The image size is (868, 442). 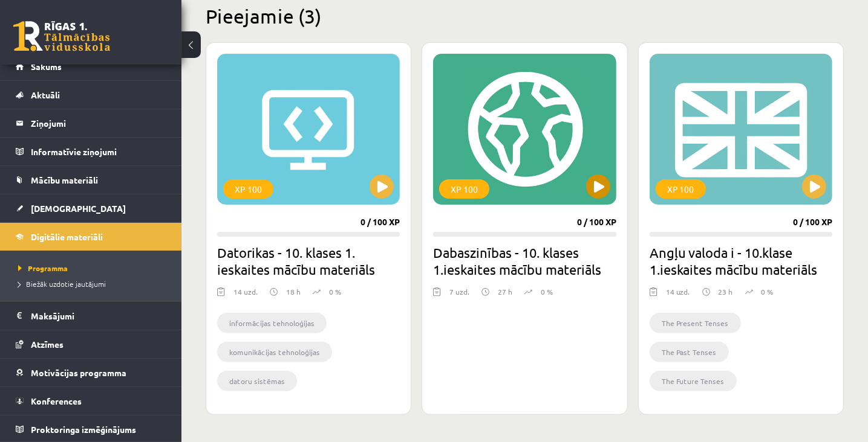 I want to click on a: Konferences, so click(x=91, y=401).